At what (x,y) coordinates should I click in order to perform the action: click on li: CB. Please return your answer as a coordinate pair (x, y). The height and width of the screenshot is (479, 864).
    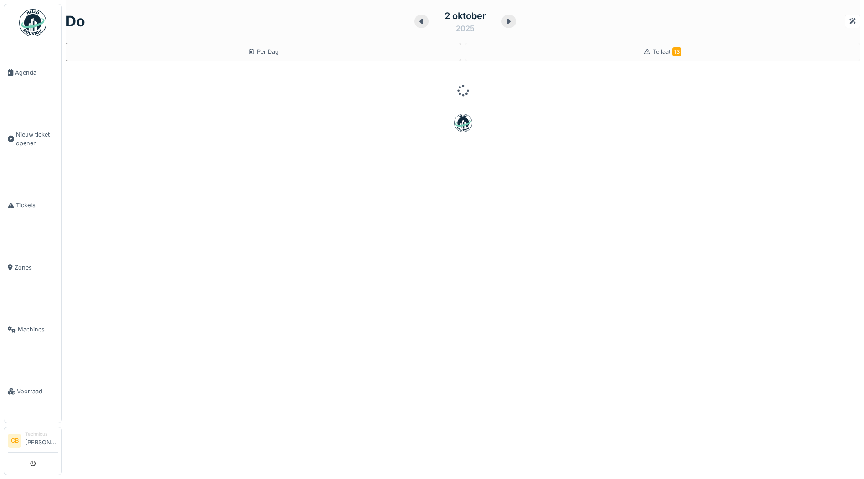
    Looking at the image, I should click on (15, 441).